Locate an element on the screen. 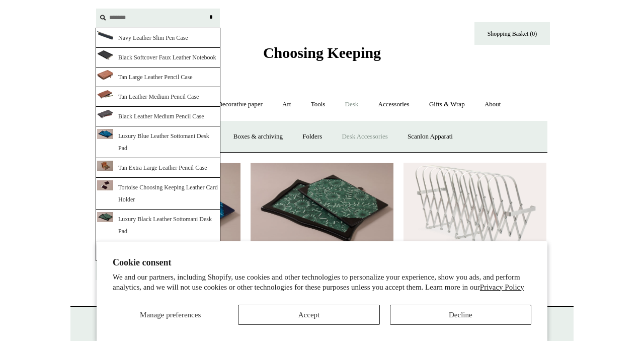 This screenshot has width=644, height=341. a: Boxes & archiving is located at coordinates (258, 137).